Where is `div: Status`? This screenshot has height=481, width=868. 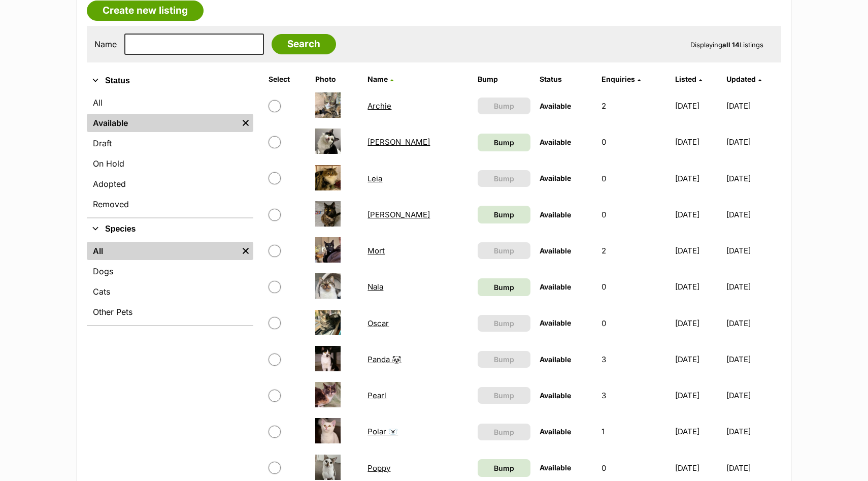 div: Status is located at coordinates (170, 154).